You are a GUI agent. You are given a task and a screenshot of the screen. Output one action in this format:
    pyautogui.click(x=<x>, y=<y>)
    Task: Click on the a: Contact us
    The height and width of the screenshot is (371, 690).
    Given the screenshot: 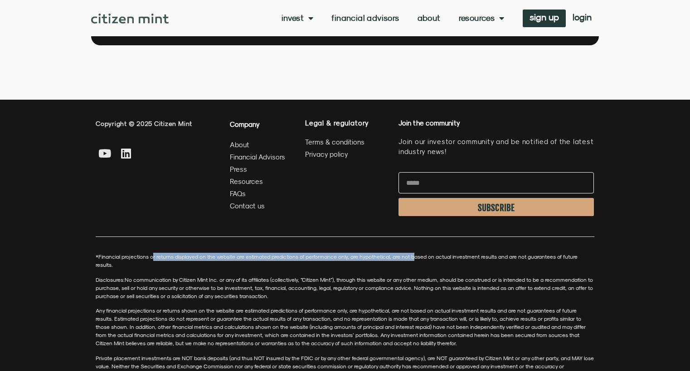 What is the action you would take?
    pyautogui.click(x=257, y=206)
    